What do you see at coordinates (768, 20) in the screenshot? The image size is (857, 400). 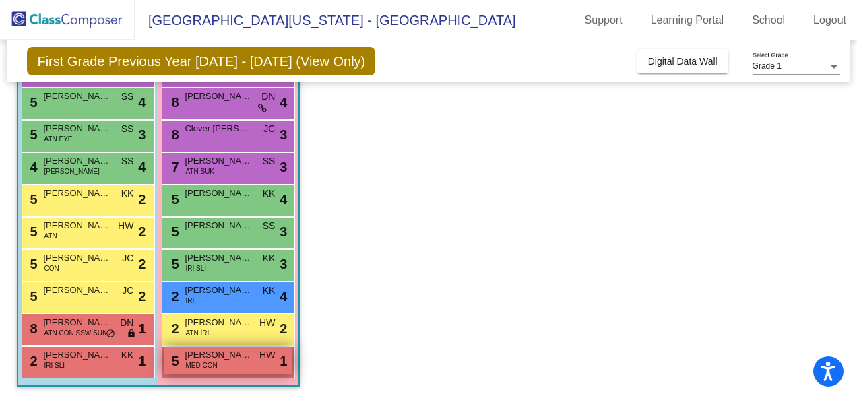 I see `a: School` at bounding box center [768, 20].